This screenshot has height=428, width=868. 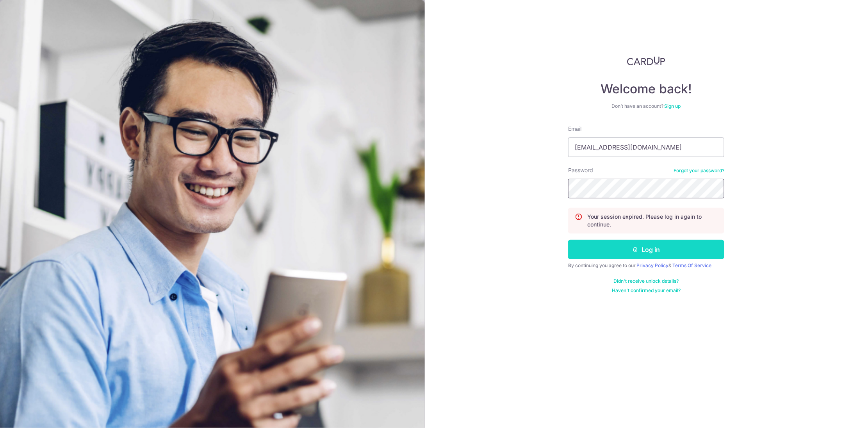 I want to click on a: Didn't receive unlock details?, so click(x=646, y=281).